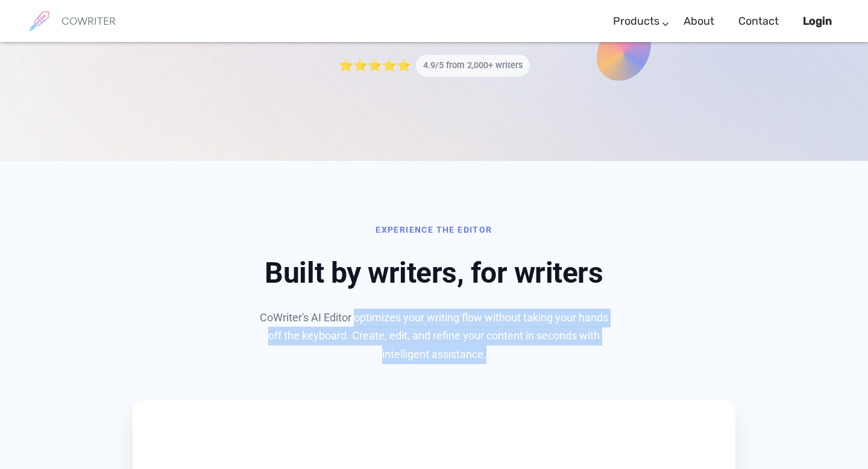  What do you see at coordinates (89, 21) in the screenshot?
I see `h6: COWRITER` at bounding box center [89, 21].